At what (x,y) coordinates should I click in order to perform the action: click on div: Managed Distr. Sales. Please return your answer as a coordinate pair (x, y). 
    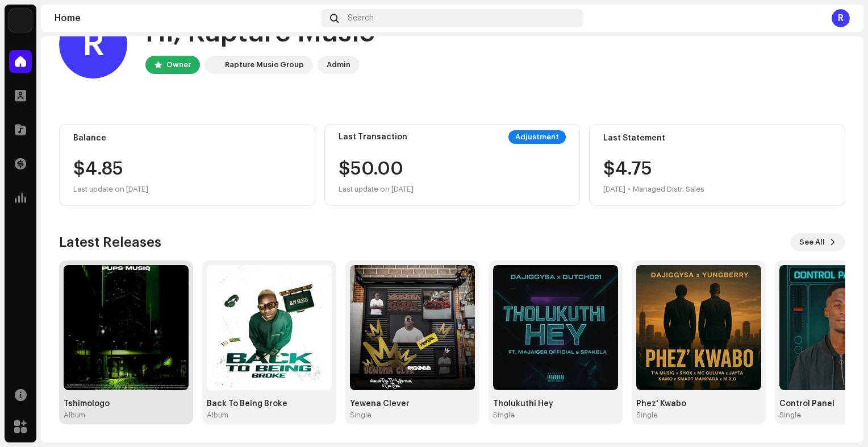
    Looking at the image, I should click on (668, 189).